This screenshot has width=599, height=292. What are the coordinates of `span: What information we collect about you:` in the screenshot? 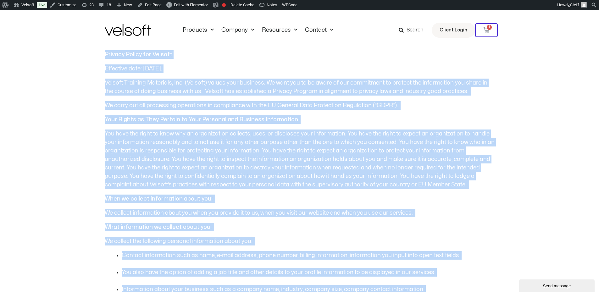 It's located at (158, 227).